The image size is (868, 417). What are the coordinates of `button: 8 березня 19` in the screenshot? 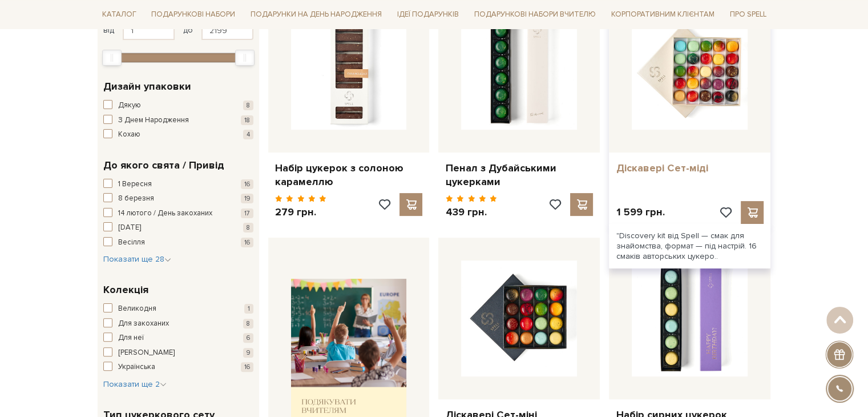 It's located at (178, 198).